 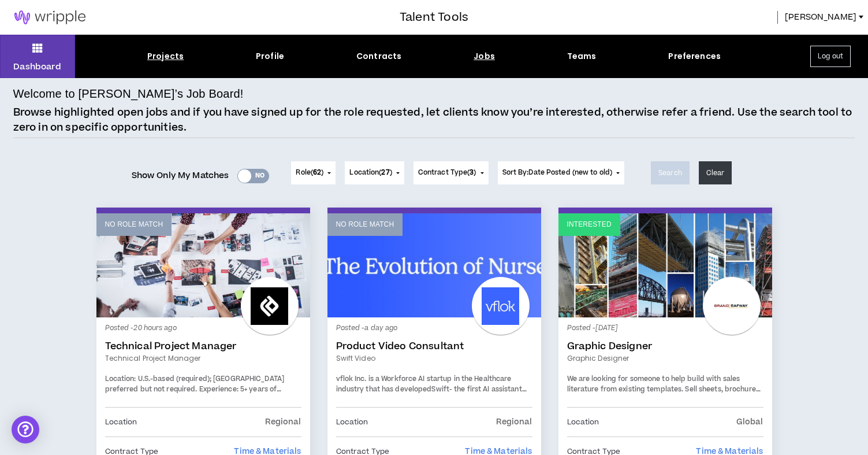 What do you see at coordinates (669, 173) in the screenshot?
I see `button: Search` at bounding box center [669, 173].